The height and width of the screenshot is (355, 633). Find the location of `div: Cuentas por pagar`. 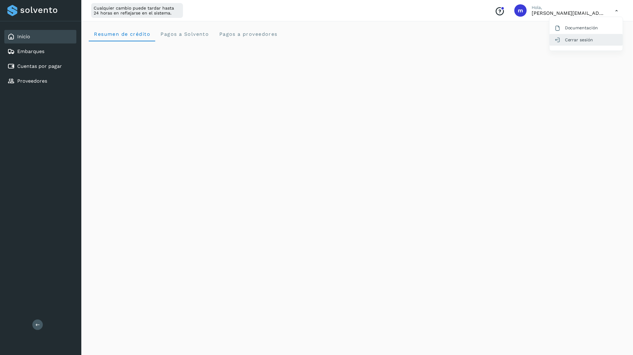

div: Cuentas por pagar is located at coordinates (40, 66).